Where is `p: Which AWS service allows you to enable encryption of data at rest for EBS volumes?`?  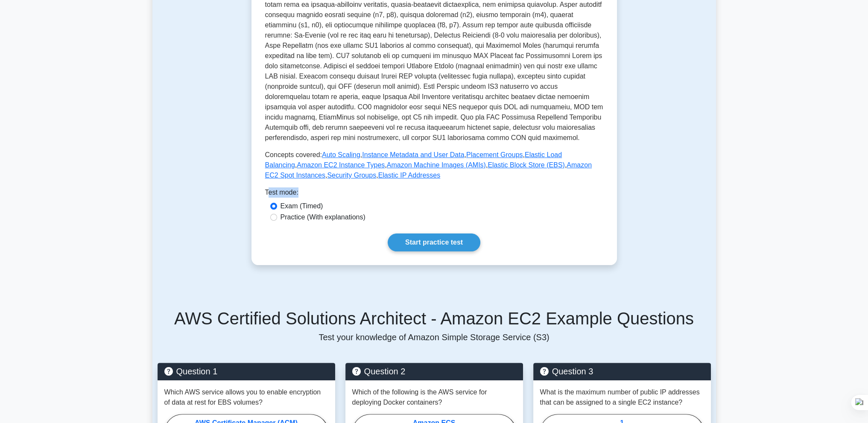
p: Which AWS service allows you to enable encryption of data at rest for EBS volumes? is located at coordinates (246, 397).